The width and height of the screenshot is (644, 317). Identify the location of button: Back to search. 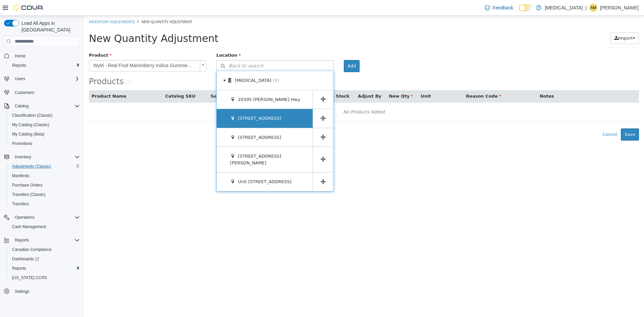
(191, 50).